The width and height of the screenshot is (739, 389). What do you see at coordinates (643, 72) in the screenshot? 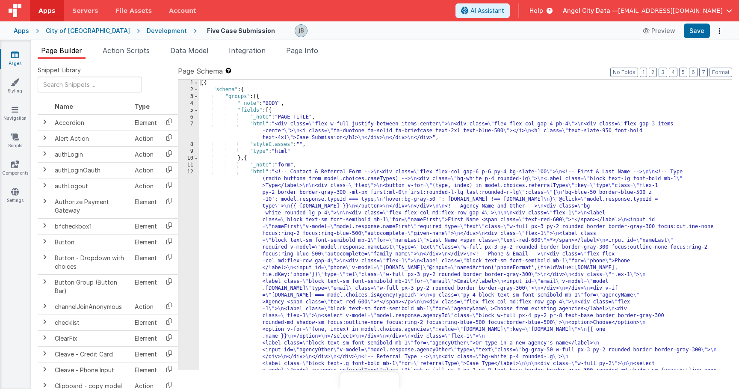
I see `button: 1` at bounding box center [643, 72].